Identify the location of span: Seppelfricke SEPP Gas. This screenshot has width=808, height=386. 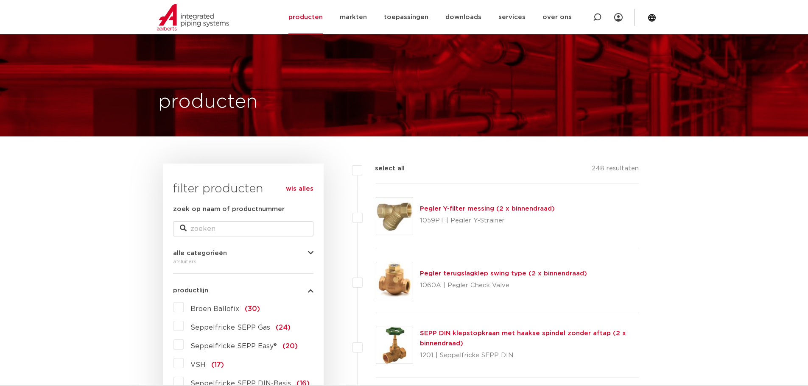
(230, 328).